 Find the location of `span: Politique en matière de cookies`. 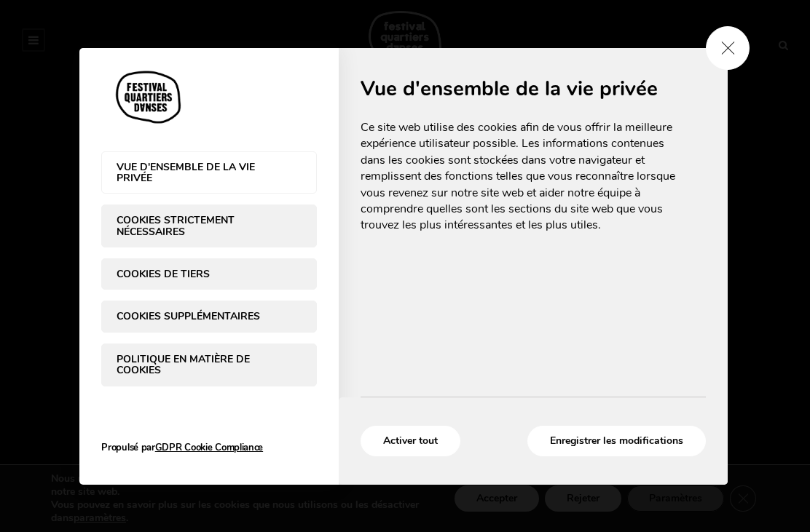

span: Politique en matière de cookies is located at coordinates (195, 365).